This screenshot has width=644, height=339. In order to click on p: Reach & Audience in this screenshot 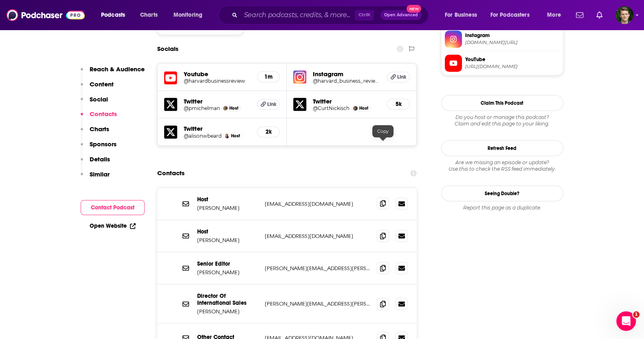, I will do `click(117, 69)`.